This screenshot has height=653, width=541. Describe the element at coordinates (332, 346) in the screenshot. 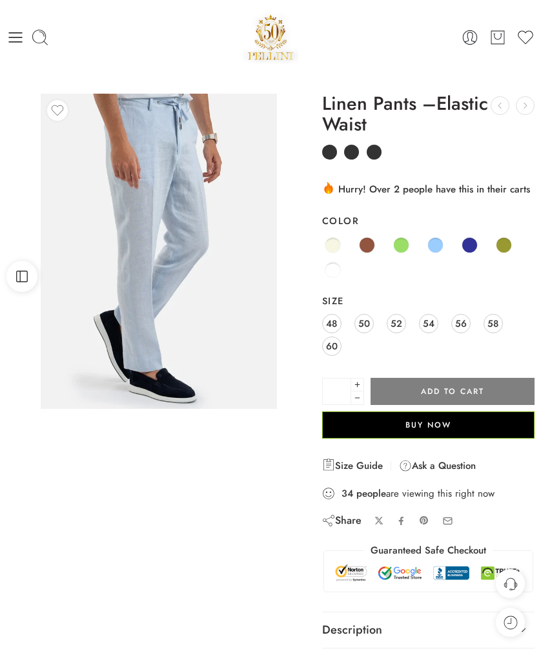

I see `a: 60` at that location.